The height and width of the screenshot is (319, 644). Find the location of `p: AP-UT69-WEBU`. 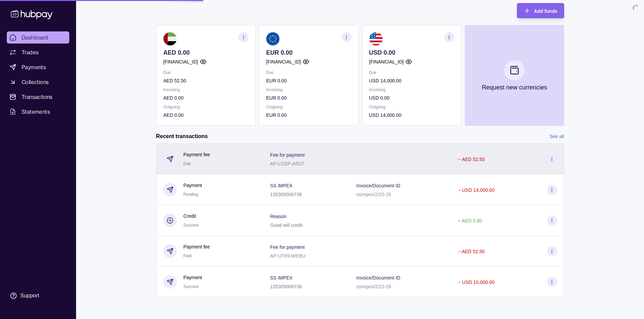

p: AP-UT69-WEBU is located at coordinates (288, 256).